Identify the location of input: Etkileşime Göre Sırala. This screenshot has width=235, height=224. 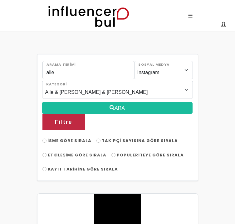
(44, 155).